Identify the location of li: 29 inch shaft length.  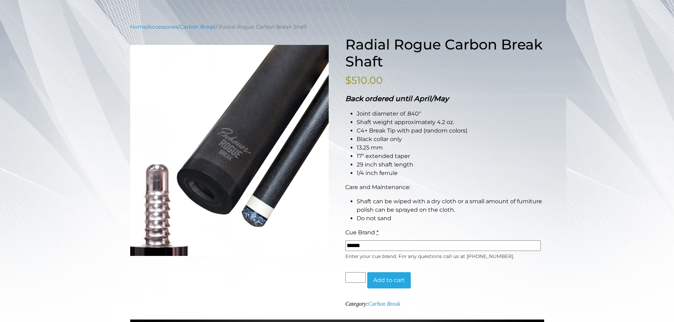
(450, 165).